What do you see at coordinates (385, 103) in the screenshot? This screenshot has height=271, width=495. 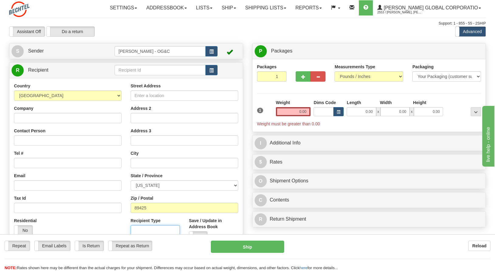 I see `label: Width` at bounding box center [385, 103].